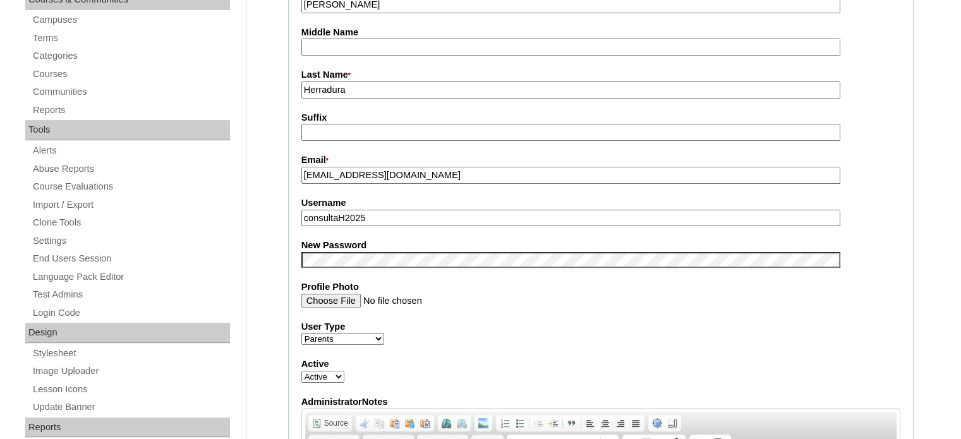 This screenshot has width=961, height=439. I want to click on label: Email, so click(601, 160).